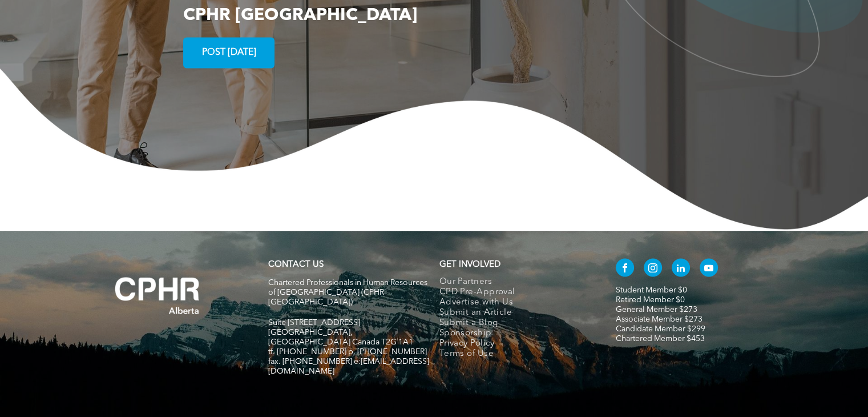 Image resolution: width=868 pixels, height=417 pixels. I want to click on a: instagram, so click(653, 268).